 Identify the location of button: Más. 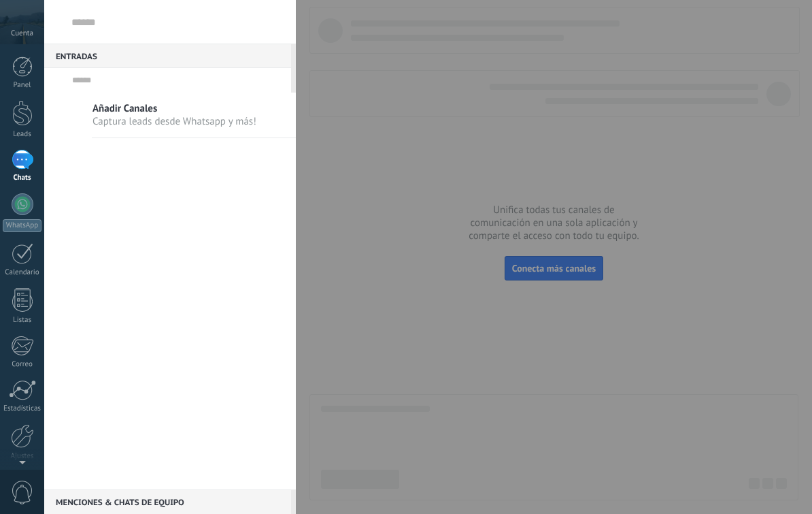
(276, 80).